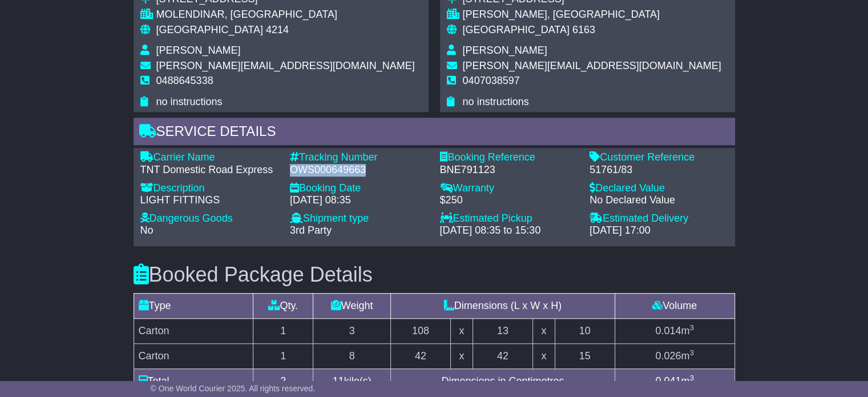  Describe the element at coordinates (421, 331) in the screenshot. I see `td: 108` at that location.